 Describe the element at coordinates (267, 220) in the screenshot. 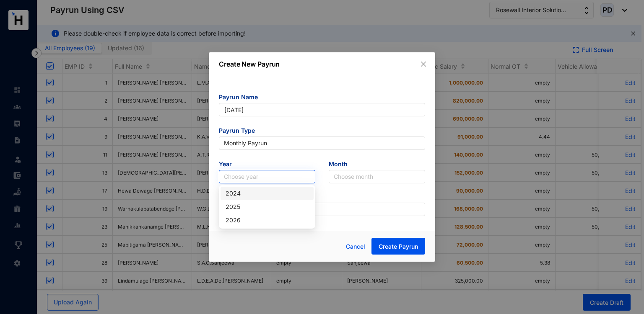

I see `div: 2026` at that location.